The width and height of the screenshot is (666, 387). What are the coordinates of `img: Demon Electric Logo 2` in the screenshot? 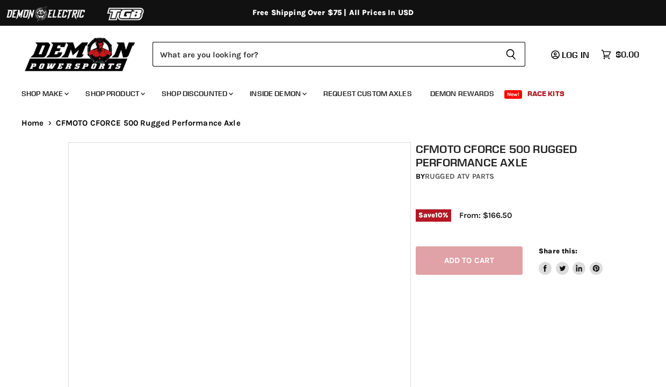 It's located at (46, 14).